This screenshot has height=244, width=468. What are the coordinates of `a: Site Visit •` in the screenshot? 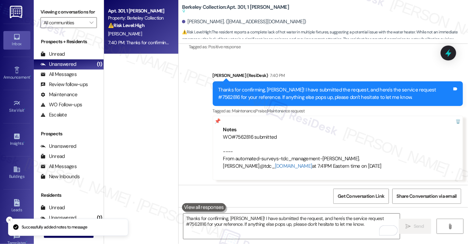 It's located at (17, 107).